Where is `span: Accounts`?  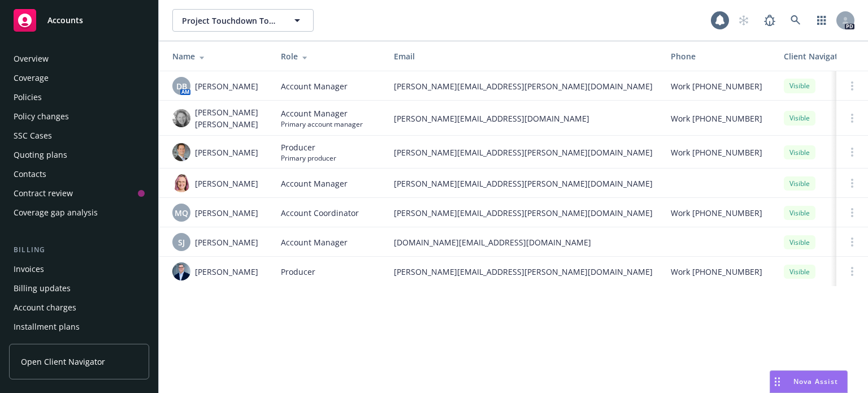
span: Accounts is located at coordinates (65, 21).